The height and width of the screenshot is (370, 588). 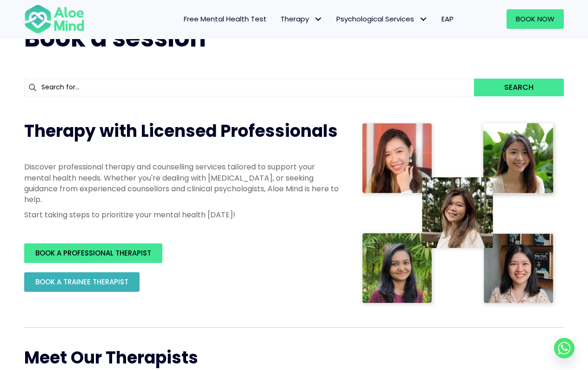 What do you see at coordinates (518, 87) in the screenshot?
I see `button: Search` at bounding box center [518, 87].